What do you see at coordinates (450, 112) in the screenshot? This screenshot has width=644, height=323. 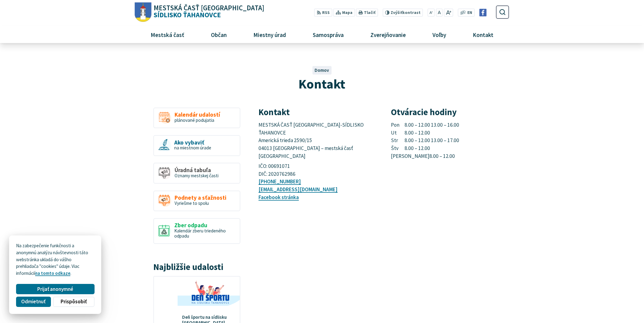 I see `h3: Otváracie hodiny` at bounding box center [450, 112].